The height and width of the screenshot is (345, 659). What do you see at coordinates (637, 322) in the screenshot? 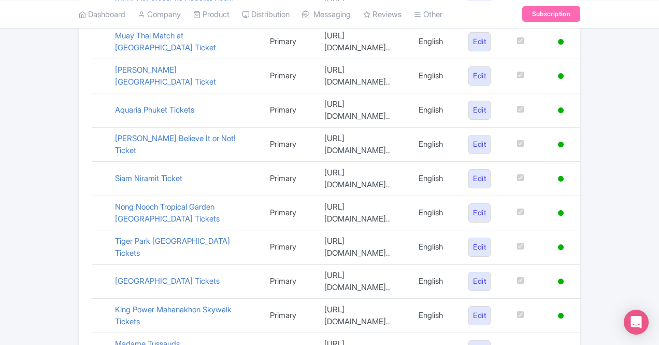
I see `div: Open Intercom Messenger` at bounding box center [637, 322].